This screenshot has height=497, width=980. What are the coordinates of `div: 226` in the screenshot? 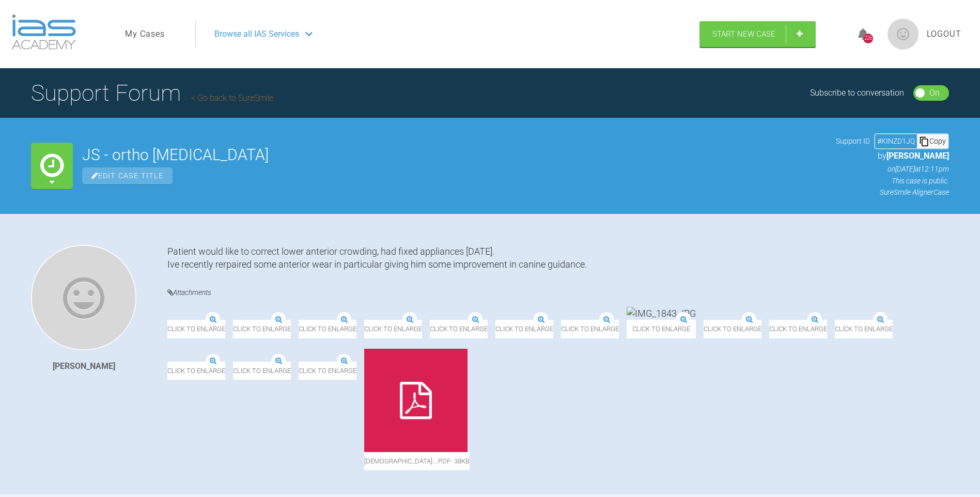 It's located at (868, 38).